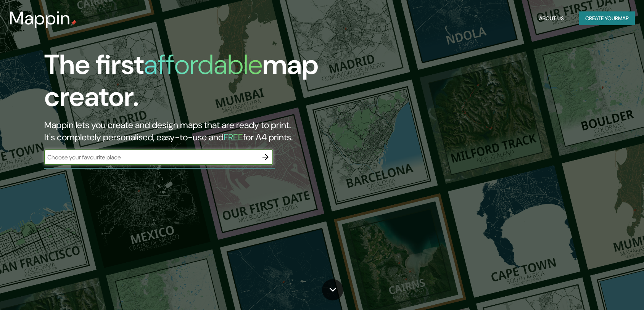 The height and width of the screenshot is (310, 644). Describe the element at coordinates (151, 157) in the screenshot. I see `input: Choose your favourite place` at that location.